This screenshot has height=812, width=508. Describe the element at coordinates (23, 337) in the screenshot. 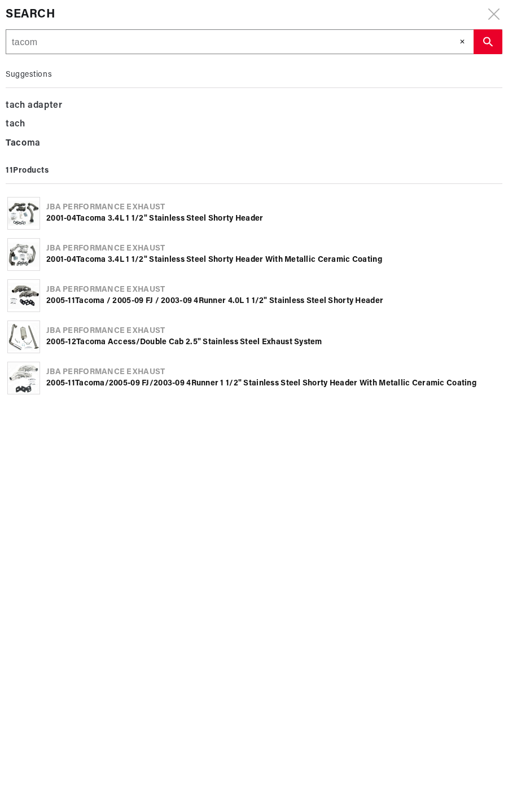

I see `img: 2005-12 Tacoma Access/Double Cab 2.5" Stainless Steel Exhaust System` at that location.